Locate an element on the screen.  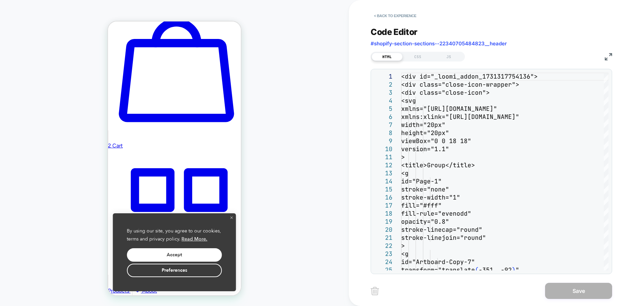
div: 14 is located at coordinates (383, 181).